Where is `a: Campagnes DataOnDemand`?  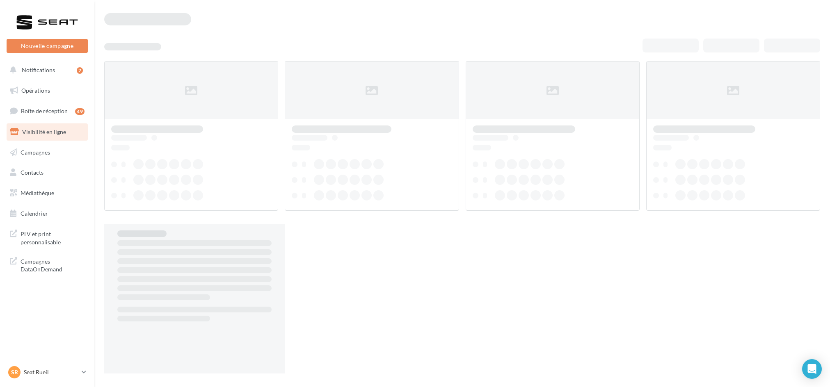
a: Campagnes DataOnDemand is located at coordinates (47, 264).